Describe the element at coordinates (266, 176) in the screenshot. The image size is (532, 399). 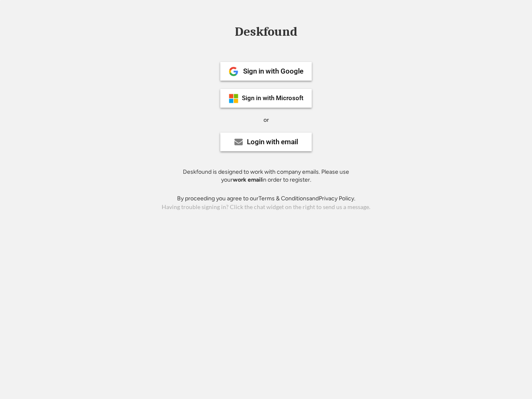
I see `div: Deskfound is designed to work with company emails. Please use your in order to register.` at that location.